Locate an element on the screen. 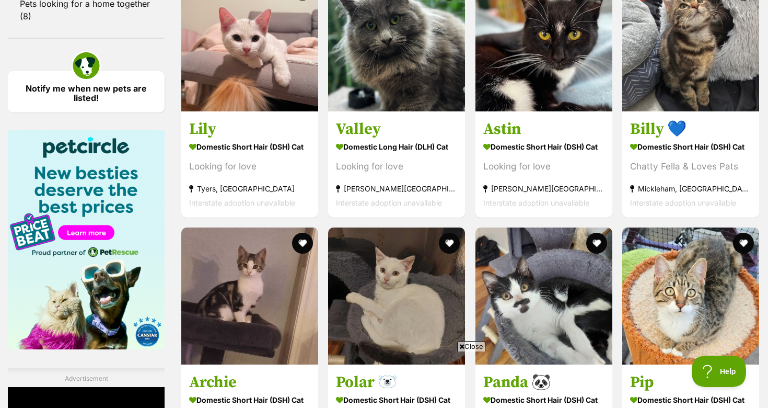 The image size is (768, 408). h3: Lily is located at coordinates (250, 129).